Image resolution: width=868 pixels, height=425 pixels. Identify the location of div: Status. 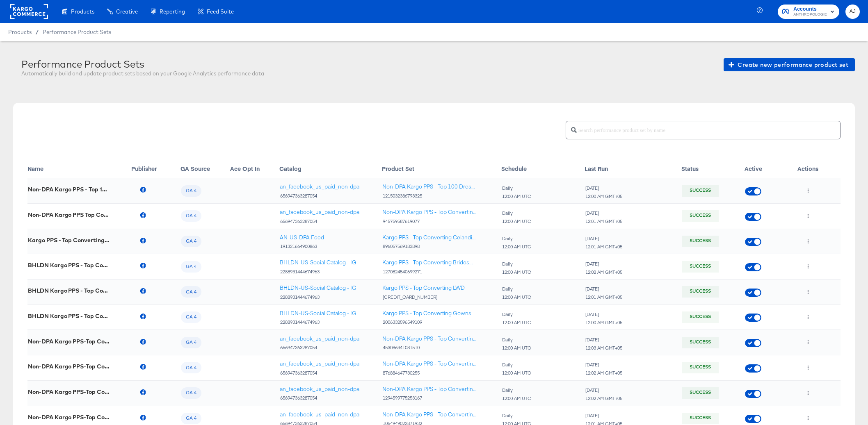
(713, 169).